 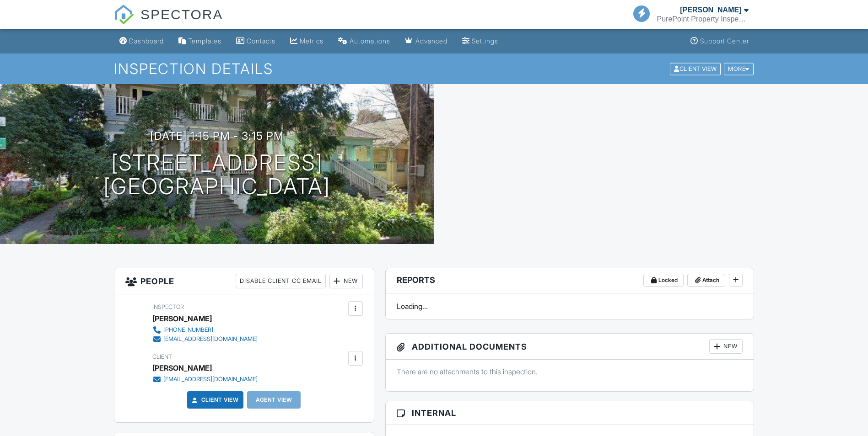 I want to click on h3: Additional Documents, so click(x=569, y=347).